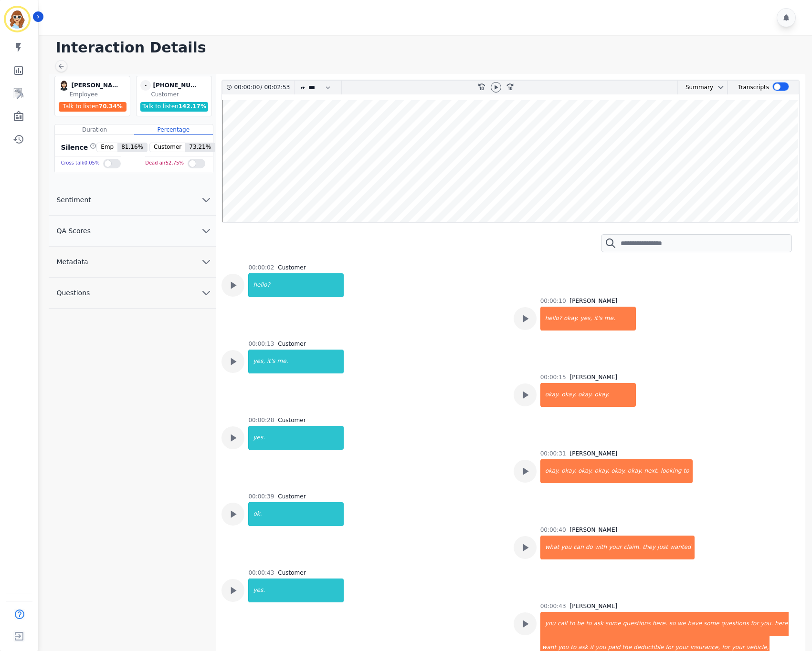 This screenshot has width=812, height=651. I want to click on button: Metadata chevron down, so click(132, 262).